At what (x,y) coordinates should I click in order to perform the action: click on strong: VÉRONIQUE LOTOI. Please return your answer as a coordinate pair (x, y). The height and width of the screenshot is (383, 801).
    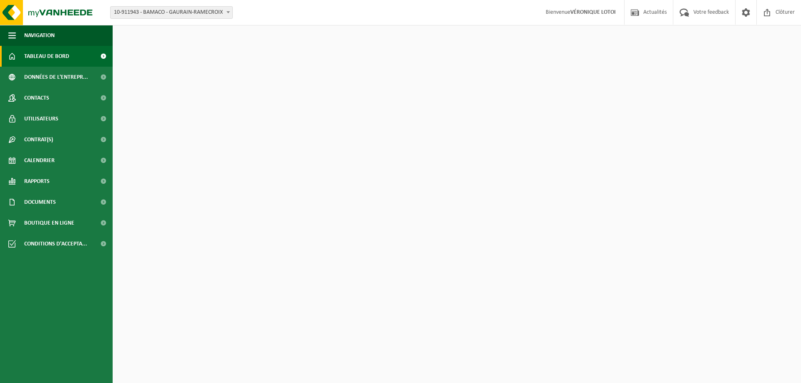
    Looking at the image, I should click on (593, 12).